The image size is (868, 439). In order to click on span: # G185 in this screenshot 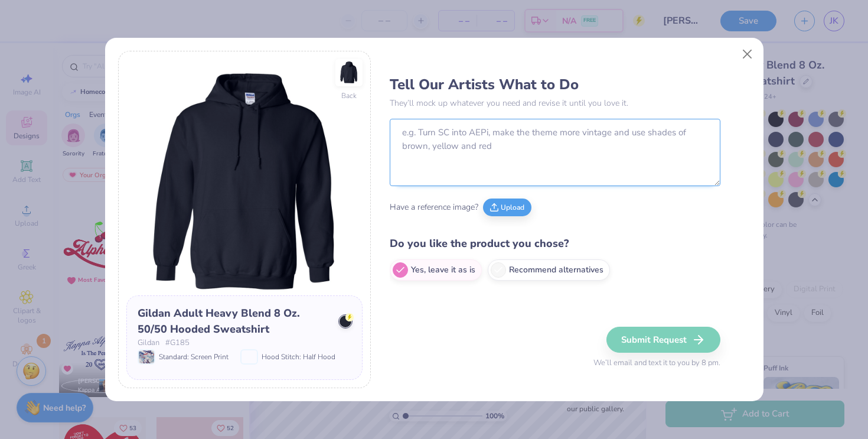, I will do `click(177, 343)`.